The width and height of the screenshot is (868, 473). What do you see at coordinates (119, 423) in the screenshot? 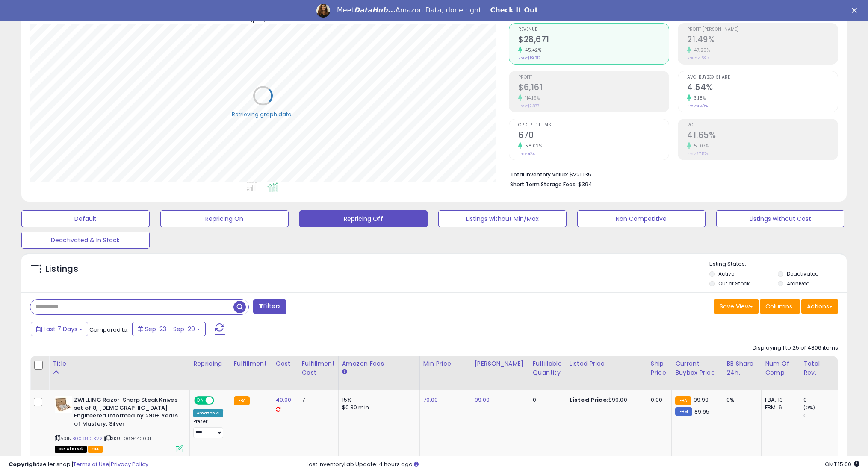
I see `div: ASIN:` at bounding box center [119, 423].